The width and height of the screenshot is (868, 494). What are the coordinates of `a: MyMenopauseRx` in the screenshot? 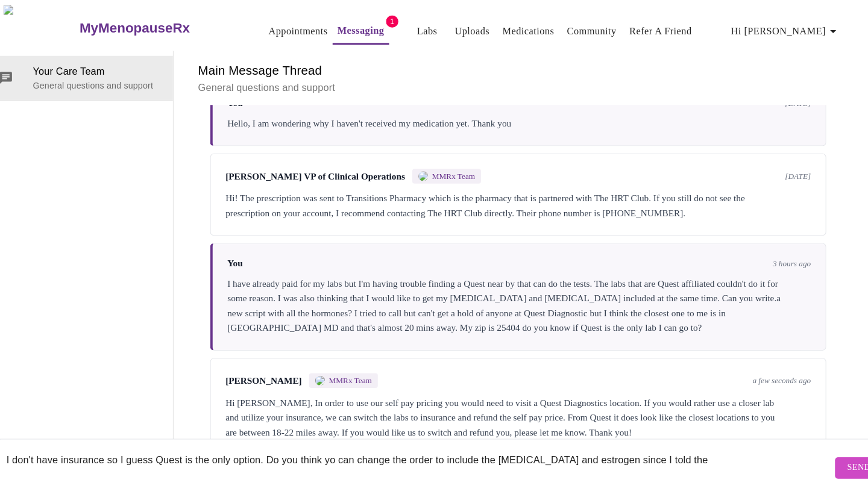 It's located at (171, 27).